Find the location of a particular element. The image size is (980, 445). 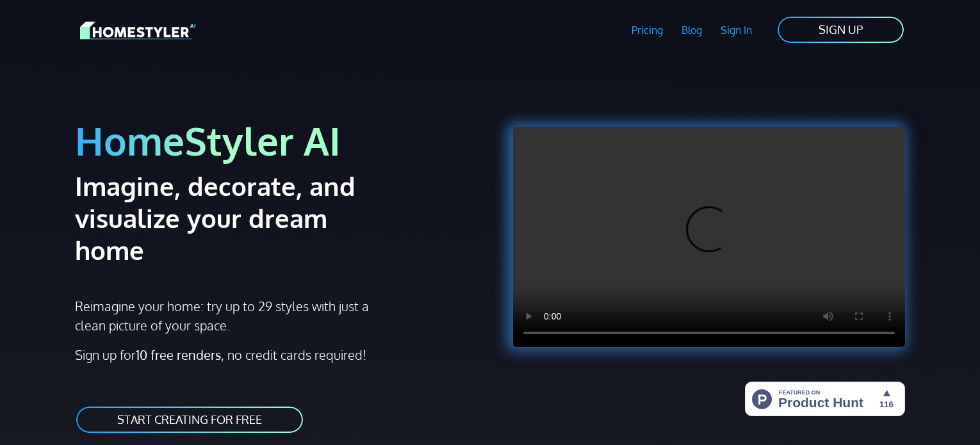

img: HomeStyler AI logo is located at coordinates (137, 30).